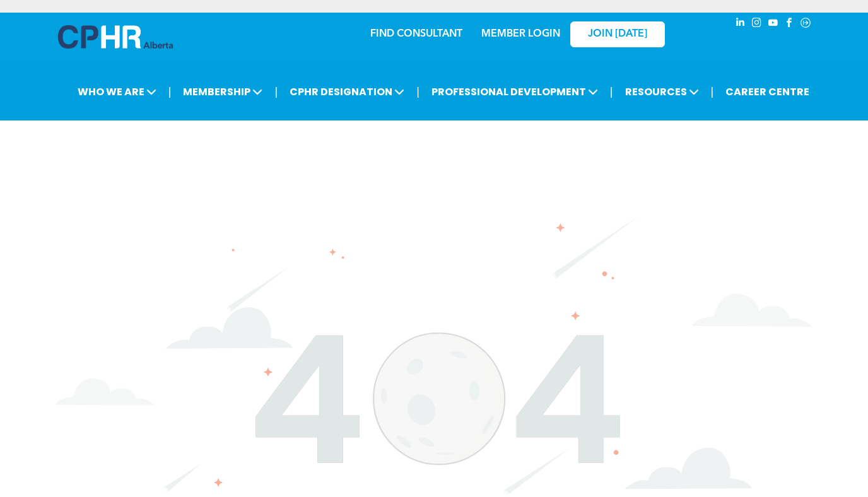 The image size is (868, 497). I want to click on span: CPHR DESIGNATION, so click(347, 91).